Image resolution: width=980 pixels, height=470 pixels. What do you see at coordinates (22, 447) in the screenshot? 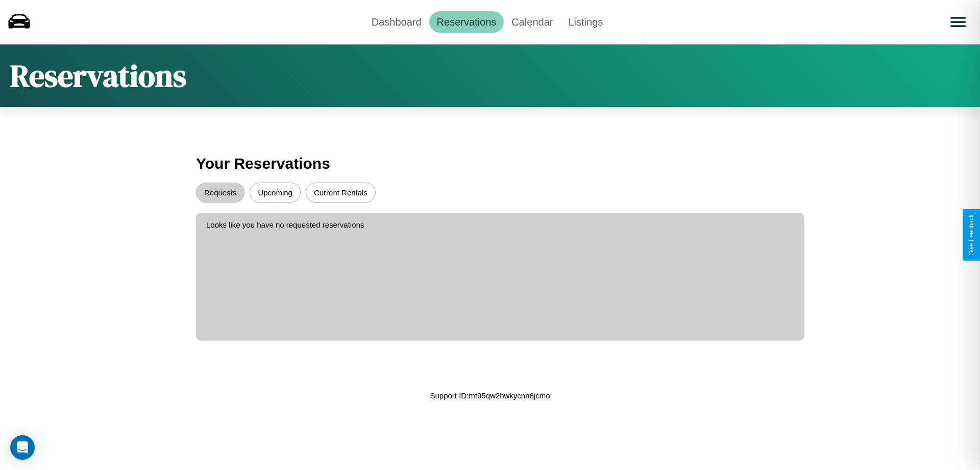
I see `div: Open Intercom Messenger` at bounding box center [22, 447].